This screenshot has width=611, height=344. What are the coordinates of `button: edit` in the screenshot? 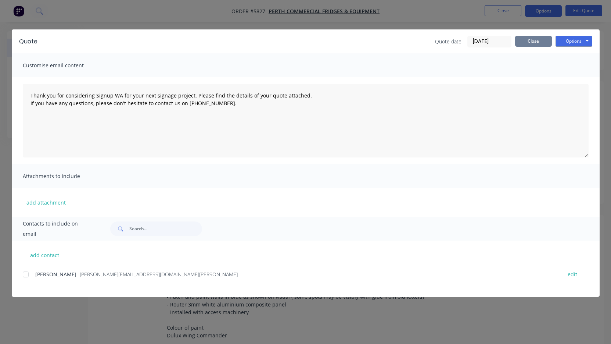 It's located at (573, 274).